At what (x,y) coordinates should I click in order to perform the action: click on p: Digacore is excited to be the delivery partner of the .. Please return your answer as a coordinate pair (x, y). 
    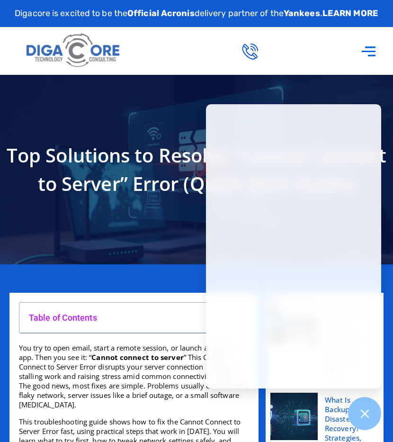
    Looking at the image, I should click on (197, 13).